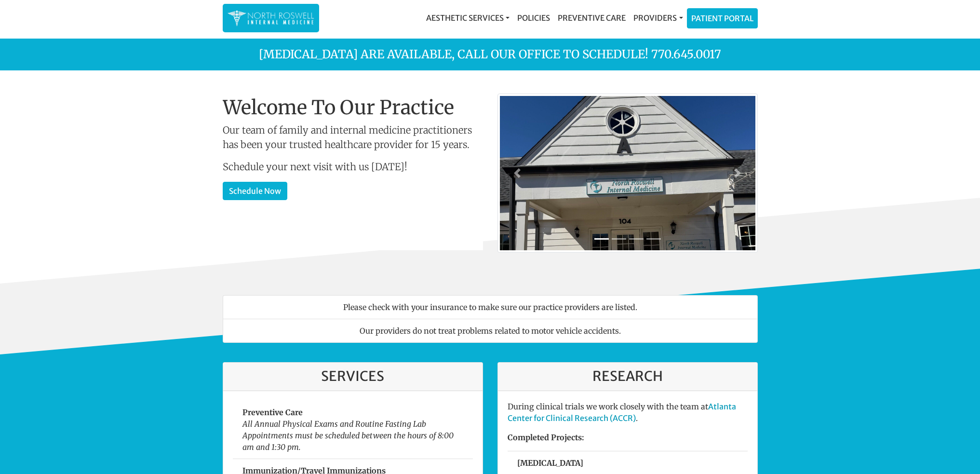  I want to click on a: Aesthetic Services, so click(468, 18).